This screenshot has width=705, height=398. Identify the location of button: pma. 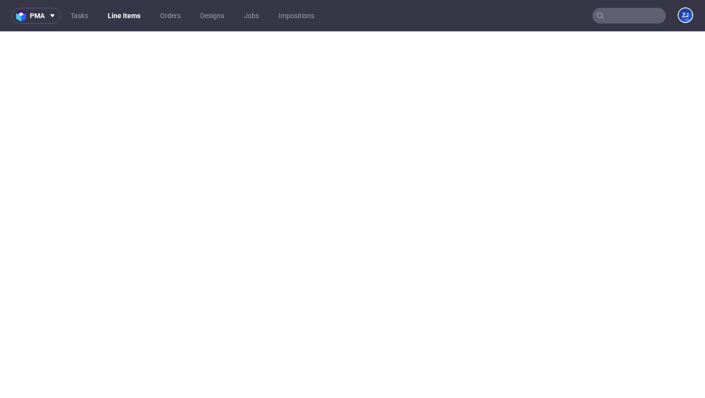
(36, 16).